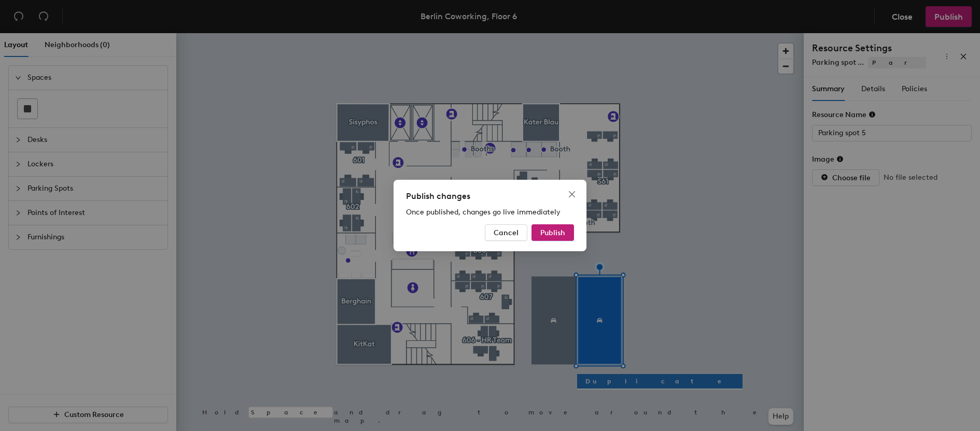 This screenshot has width=980, height=431. What do you see at coordinates (506, 233) in the screenshot?
I see `span: Cancel` at bounding box center [506, 233].